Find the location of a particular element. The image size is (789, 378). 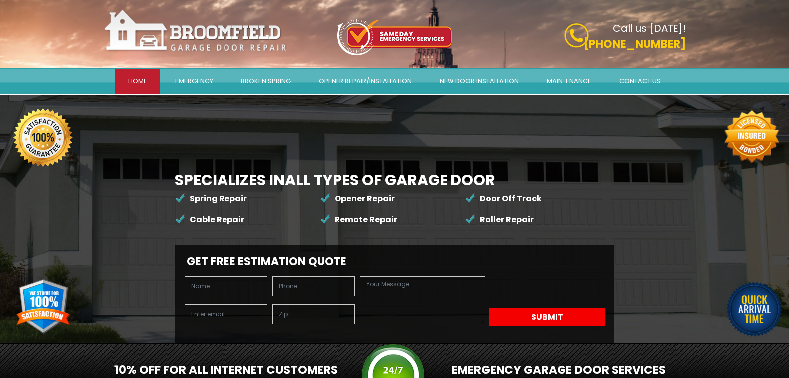

h2: Emergency Garage Door services is located at coordinates (569, 370).